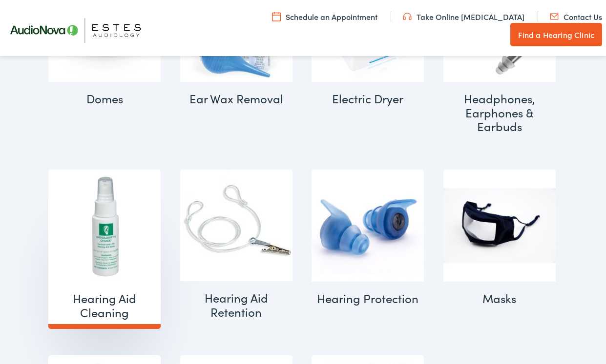  What do you see at coordinates (237, 99) in the screenshot?
I see `h2: Ear Wax Removal` at bounding box center [237, 99].